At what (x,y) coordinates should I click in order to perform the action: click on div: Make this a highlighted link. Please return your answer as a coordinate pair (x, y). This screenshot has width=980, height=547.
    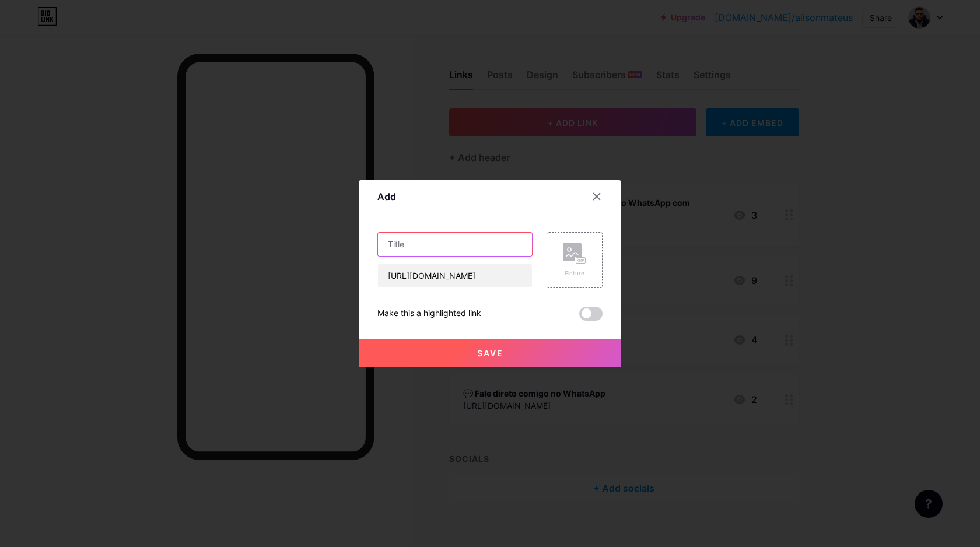
    Looking at the image, I should click on (429, 314).